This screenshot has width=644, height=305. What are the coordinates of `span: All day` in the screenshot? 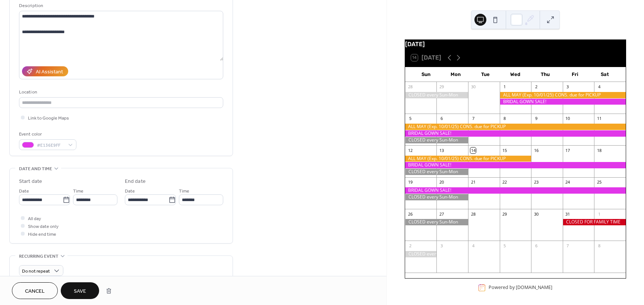 It's located at (34, 218).